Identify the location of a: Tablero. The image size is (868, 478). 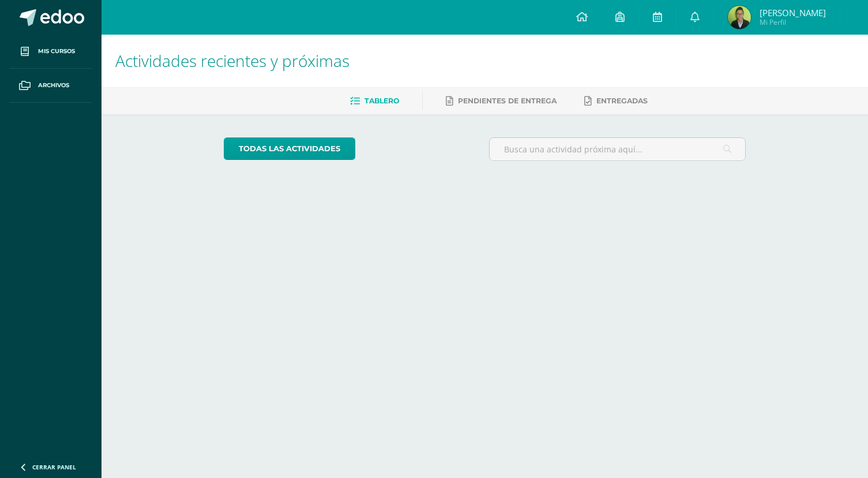
(374, 101).